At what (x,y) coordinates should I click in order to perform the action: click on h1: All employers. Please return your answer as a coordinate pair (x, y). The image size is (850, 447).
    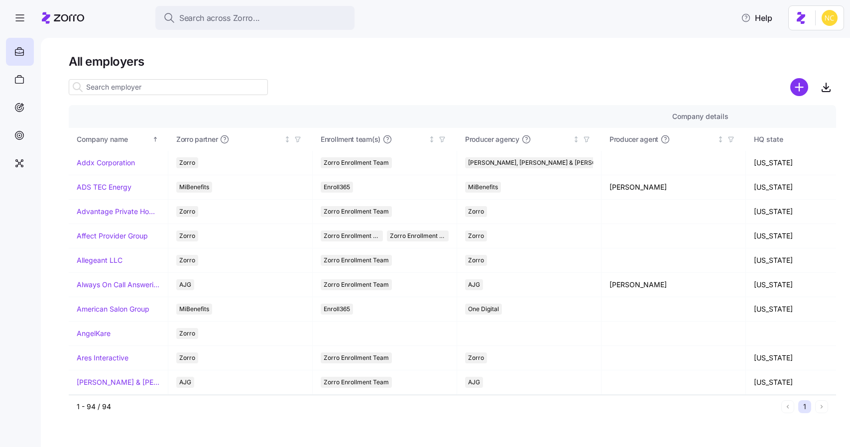
    Looking at the image, I should click on (452, 61).